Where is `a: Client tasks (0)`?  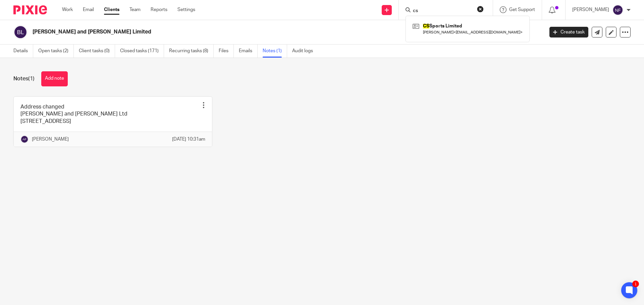
a: Client tasks (0) is located at coordinates (97, 51).